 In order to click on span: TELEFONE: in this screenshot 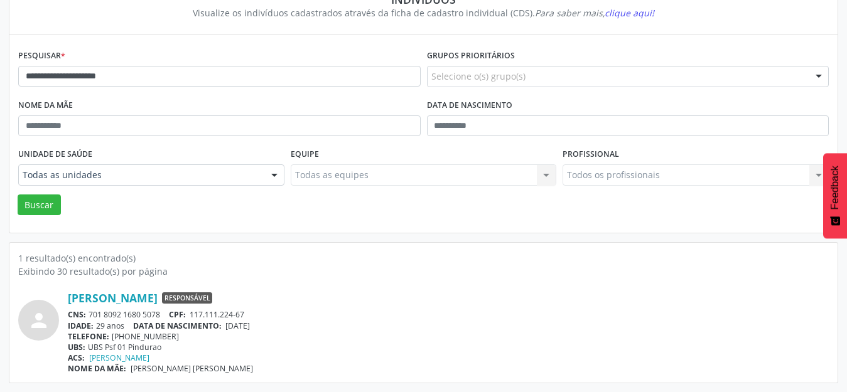, I will do `click(88, 336)`.